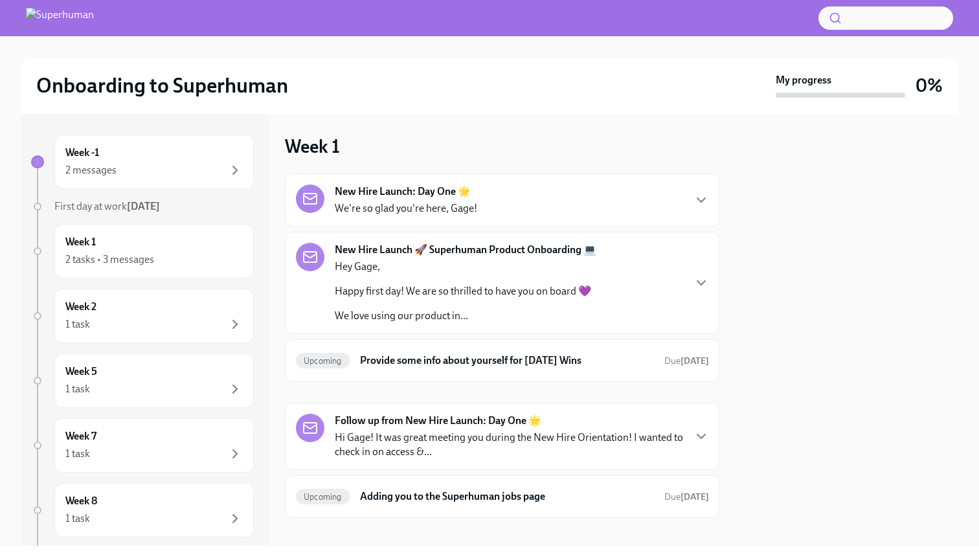 This screenshot has width=979, height=560. I want to click on strong: Follow up from New Hire Launch: Day One 🌟, so click(438, 421).